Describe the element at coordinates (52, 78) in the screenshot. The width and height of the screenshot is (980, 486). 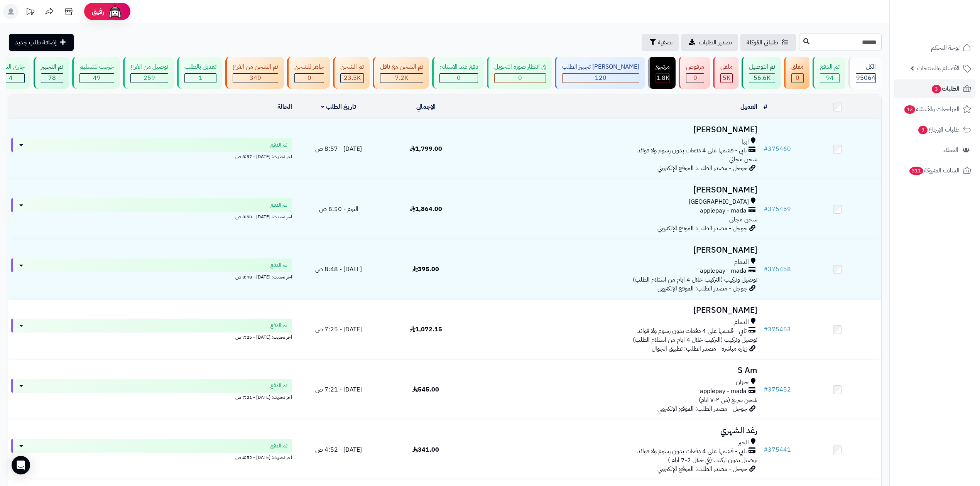
I see `span: 78` at that location.